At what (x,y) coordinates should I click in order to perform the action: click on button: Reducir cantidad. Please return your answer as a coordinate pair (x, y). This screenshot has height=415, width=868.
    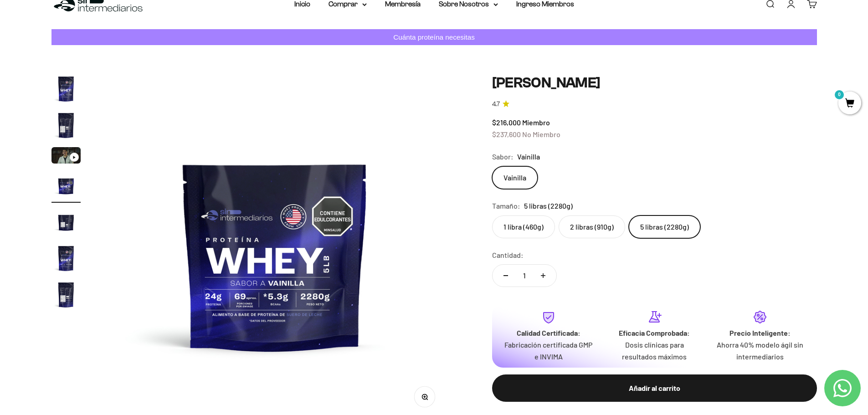
    Looking at the image, I should click on (506, 275).